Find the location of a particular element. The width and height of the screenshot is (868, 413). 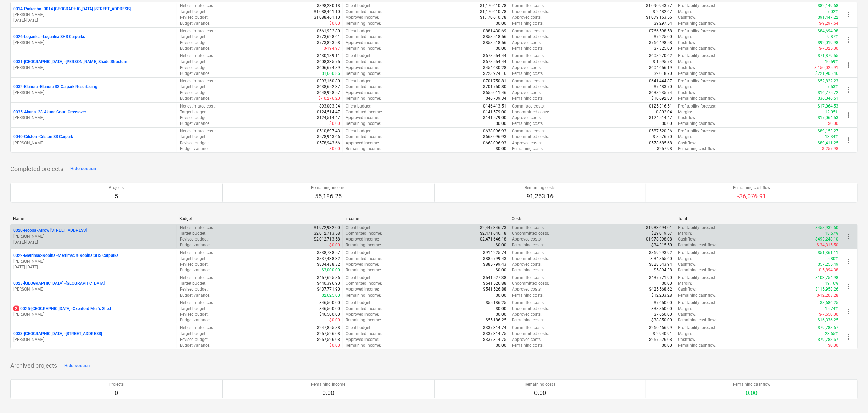

p: $606,674.89 is located at coordinates (329, 67).